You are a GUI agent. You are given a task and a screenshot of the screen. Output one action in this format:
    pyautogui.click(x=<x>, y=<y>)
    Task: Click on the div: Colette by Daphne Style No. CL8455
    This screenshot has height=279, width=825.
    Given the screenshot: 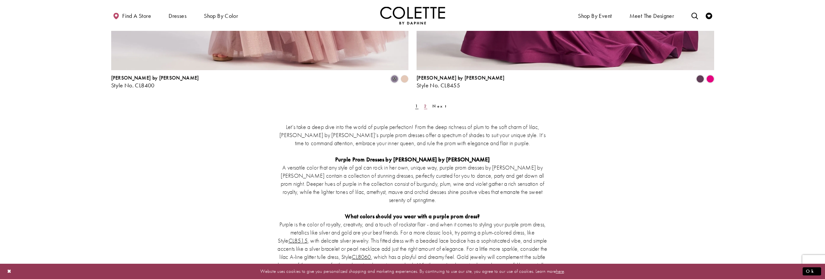 What is the action you would take?
    pyautogui.click(x=460, y=82)
    